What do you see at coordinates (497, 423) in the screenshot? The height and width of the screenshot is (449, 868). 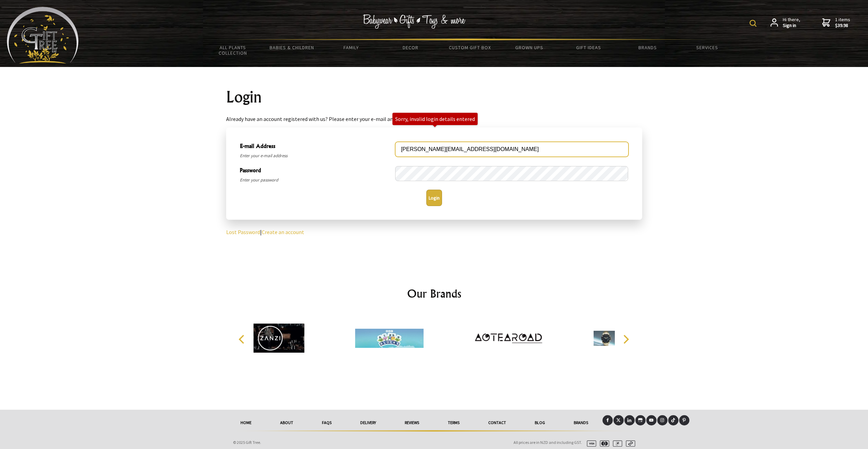 I see `a: Contact` at bounding box center [497, 423].